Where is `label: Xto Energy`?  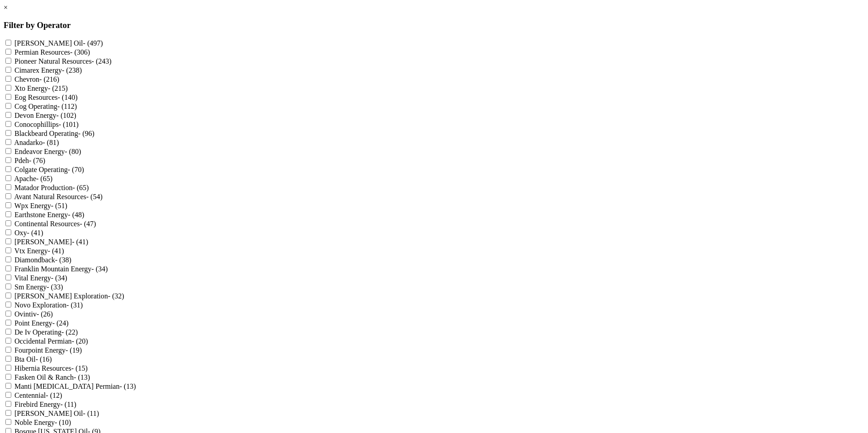
label: Xto Energy is located at coordinates (41, 88).